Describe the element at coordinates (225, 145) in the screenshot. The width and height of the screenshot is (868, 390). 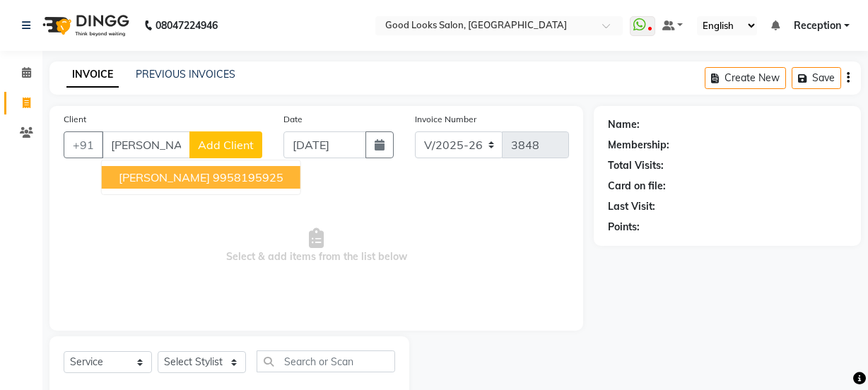
I see `button: Add Client` at that location.